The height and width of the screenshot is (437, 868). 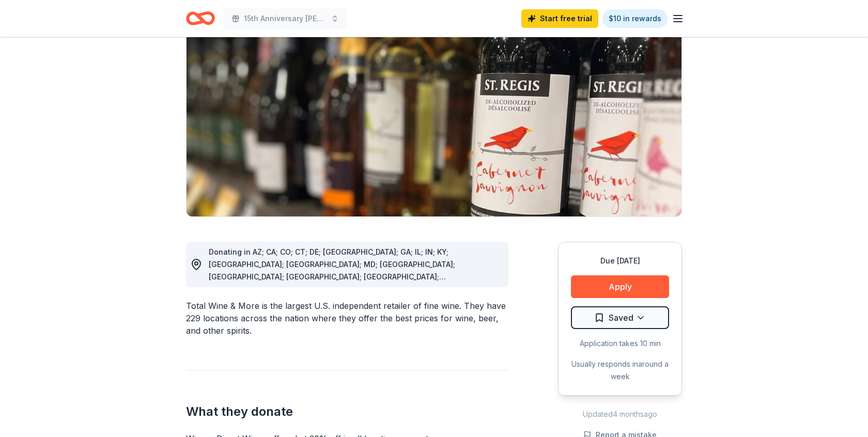 I want to click on img: Image for Total Wine, so click(x=434, y=118).